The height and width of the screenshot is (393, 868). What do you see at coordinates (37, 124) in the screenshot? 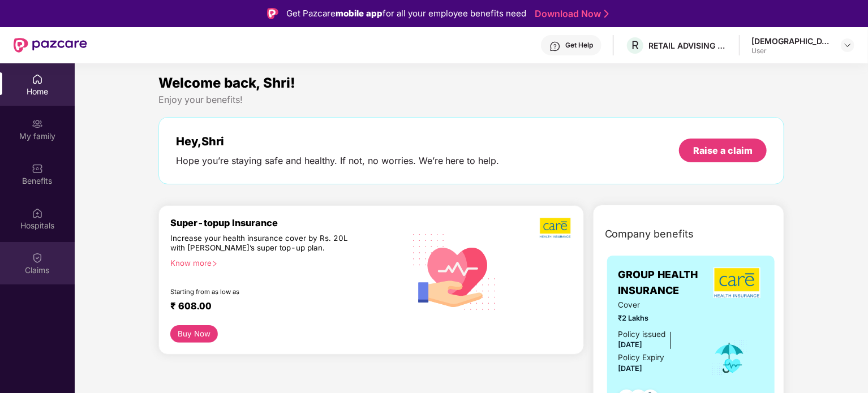
I see `img: svg+xml;base64,PHN2ZyB3aWR0aD0iMjAiIGhlaWdodD0iMjAiIHZpZXdCb3g9IjAgMCAyMCAyMCIgZmlsbD0ibm9uZSIgeG...` at bounding box center [37, 124].